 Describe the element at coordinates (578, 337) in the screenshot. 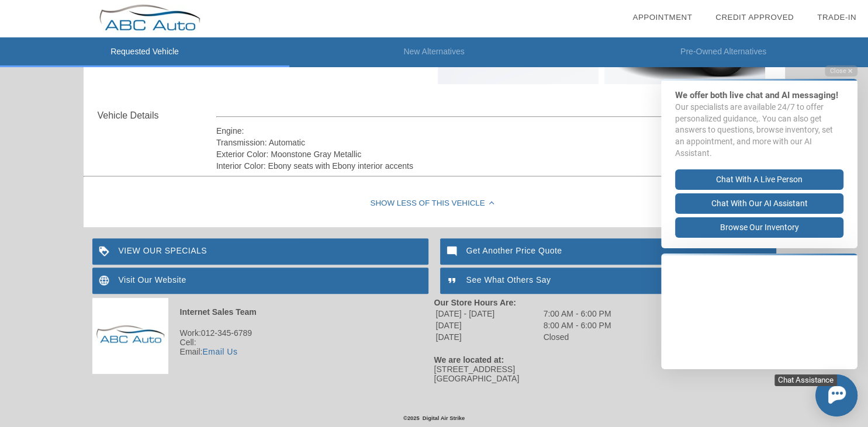

I see `td: Closed` at that location.